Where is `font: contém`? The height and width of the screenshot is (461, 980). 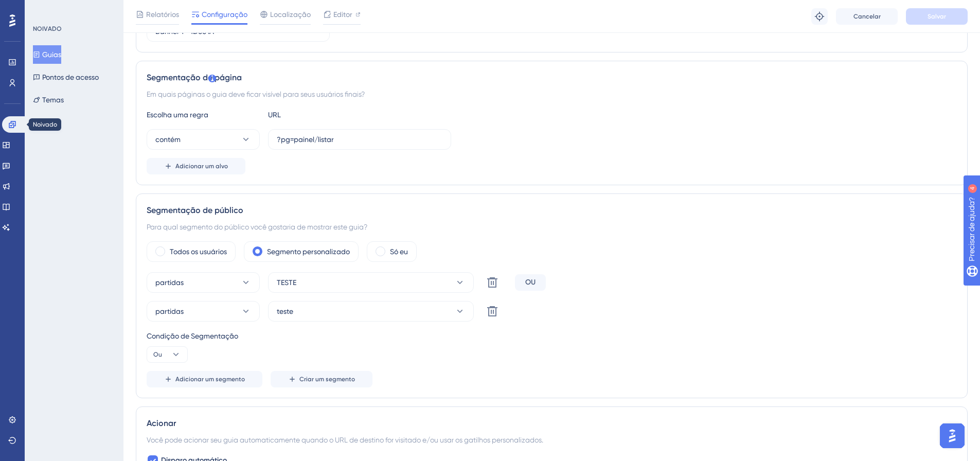 font: contém is located at coordinates (168, 140).